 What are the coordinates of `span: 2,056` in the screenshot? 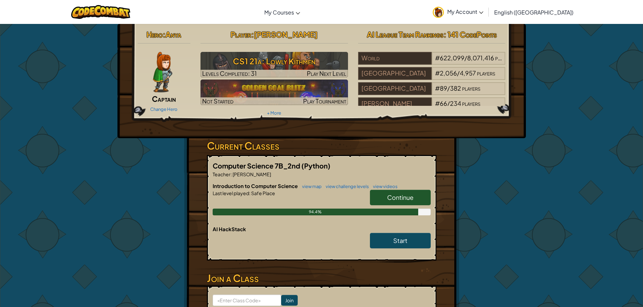 It's located at (448, 73).